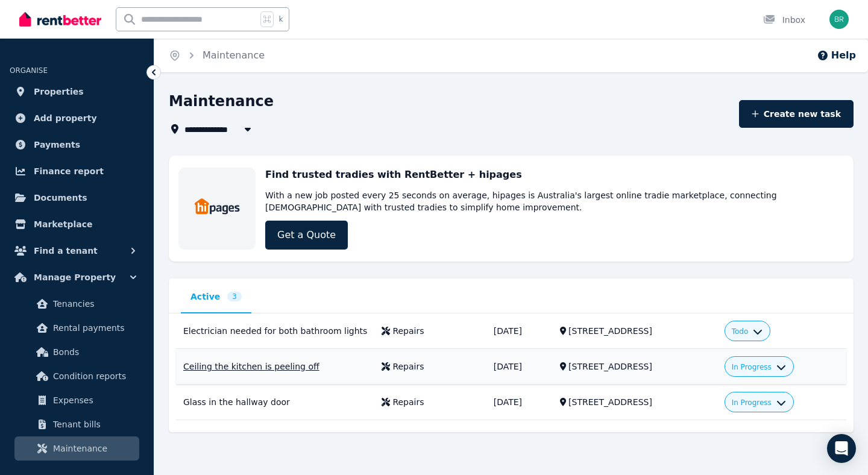  I want to click on span: Marketplace, so click(63, 224).